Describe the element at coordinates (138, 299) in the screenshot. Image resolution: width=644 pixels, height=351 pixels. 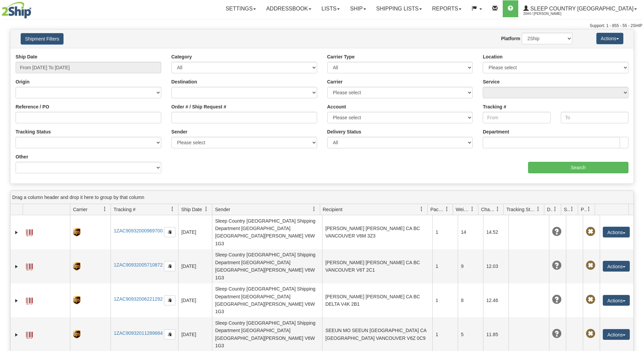
I see `a: 1ZAC90932006221292` at that location.